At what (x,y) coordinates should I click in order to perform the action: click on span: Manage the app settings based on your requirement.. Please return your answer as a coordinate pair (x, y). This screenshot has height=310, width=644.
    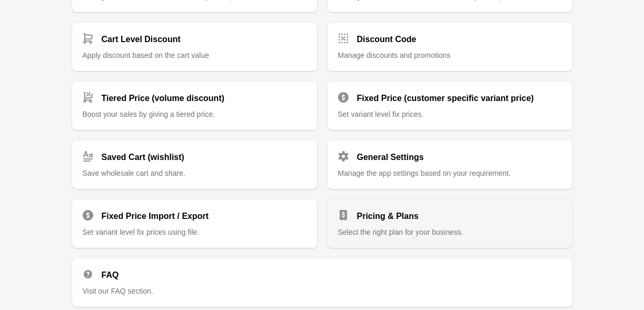
    Looking at the image, I should click on (424, 173).